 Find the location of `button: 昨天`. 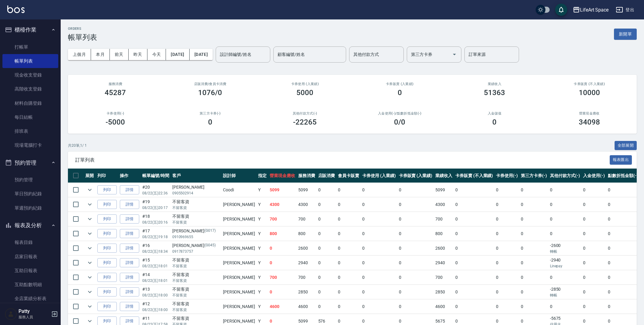

button: 昨天 is located at coordinates (138, 54).